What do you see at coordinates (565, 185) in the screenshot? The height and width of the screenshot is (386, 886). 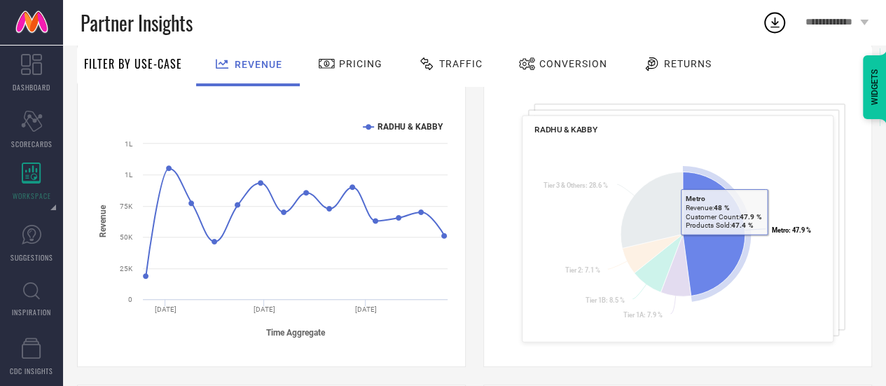 I see `tspan: Tier 3 & Others` at bounding box center [565, 185].